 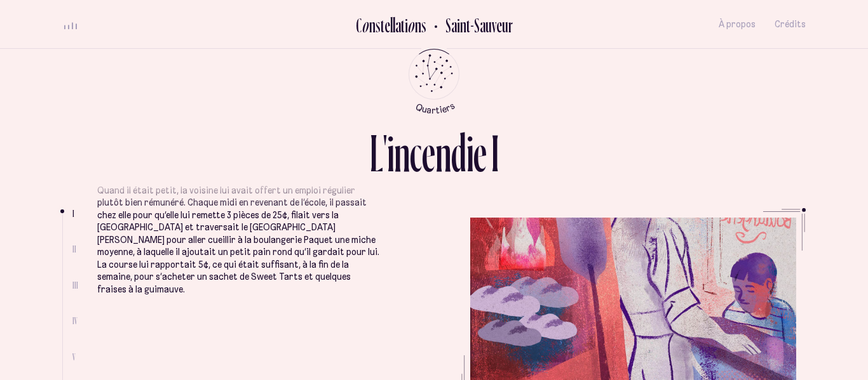 I want to click on span: I, so click(x=73, y=213).